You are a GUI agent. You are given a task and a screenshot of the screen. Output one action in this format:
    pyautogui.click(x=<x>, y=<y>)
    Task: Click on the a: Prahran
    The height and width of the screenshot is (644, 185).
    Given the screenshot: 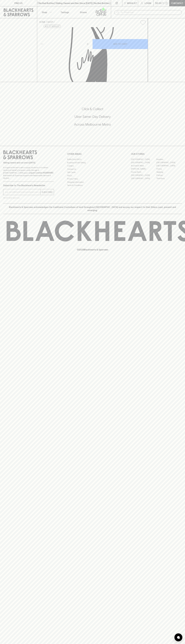 What is the action you would take?
    pyautogui.click(x=169, y=175)
    